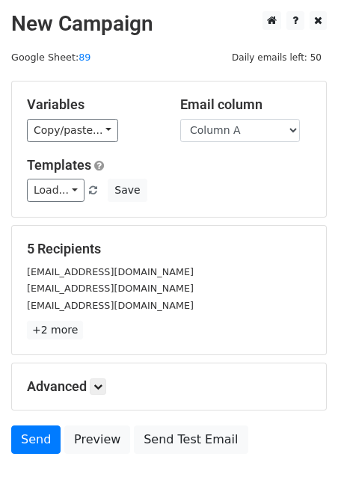 This screenshot has height=492, width=338. Describe the element at coordinates (191, 439) in the screenshot. I see `a: Send Test Email` at that location.